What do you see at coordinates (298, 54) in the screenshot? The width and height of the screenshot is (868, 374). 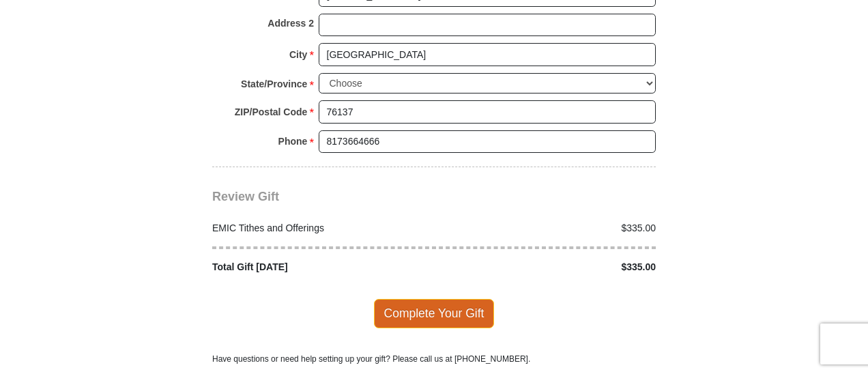 I see `strong: City` at bounding box center [298, 54].